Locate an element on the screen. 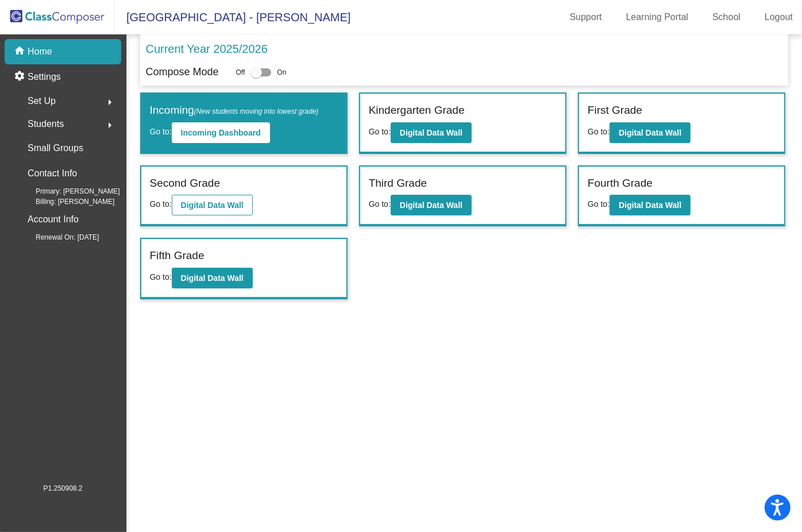 Image resolution: width=802 pixels, height=532 pixels. p: Compose Mode is located at coordinates (182, 72).